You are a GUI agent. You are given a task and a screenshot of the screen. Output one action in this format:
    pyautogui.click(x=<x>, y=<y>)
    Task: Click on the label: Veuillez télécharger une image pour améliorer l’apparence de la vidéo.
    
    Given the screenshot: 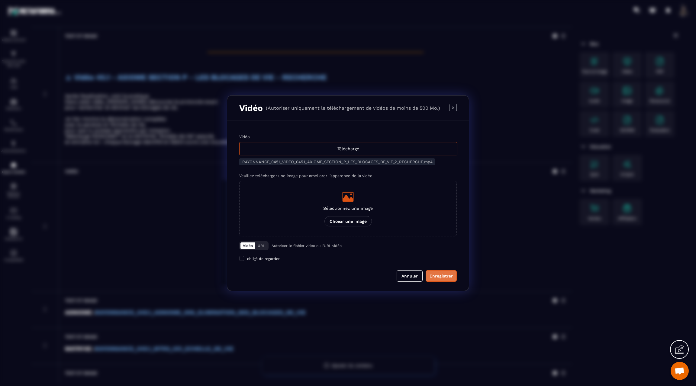 What is the action you would take?
    pyautogui.click(x=306, y=176)
    